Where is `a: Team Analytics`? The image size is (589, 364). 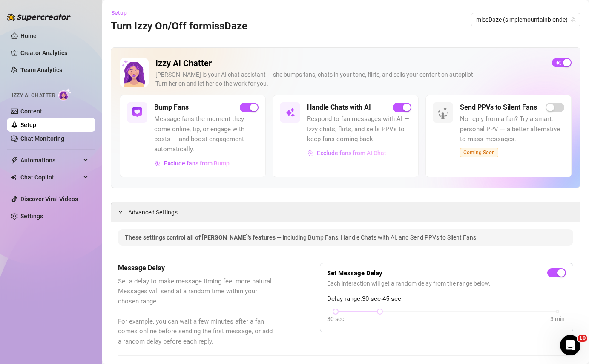 a: Team Analytics is located at coordinates (42, 70).